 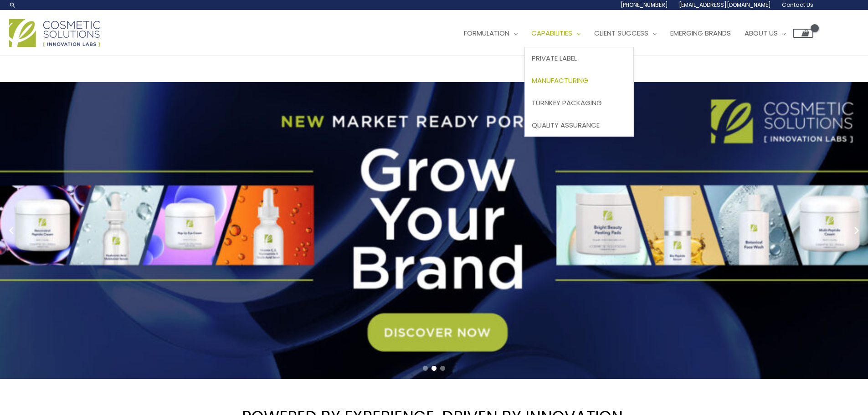 What do you see at coordinates (425, 368) in the screenshot?
I see `span: Go to slide 1` at bounding box center [425, 368].